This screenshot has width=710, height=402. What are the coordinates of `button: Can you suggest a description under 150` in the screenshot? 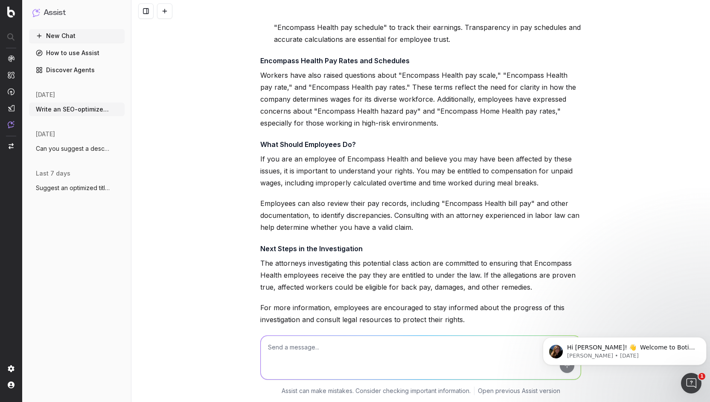 It's located at (77, 149).